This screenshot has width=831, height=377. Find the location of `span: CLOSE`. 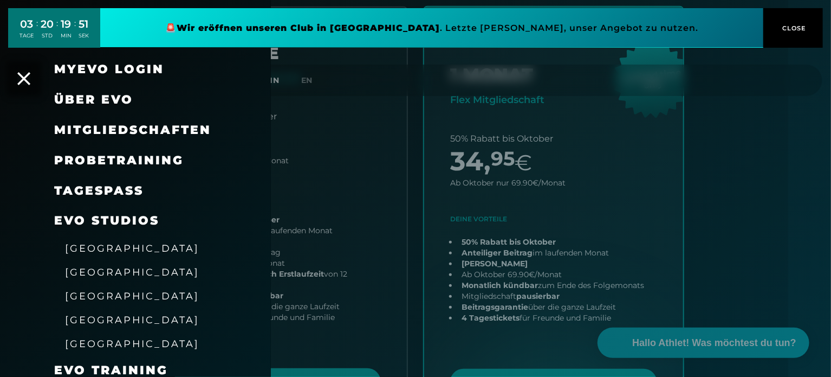

span: CLOSE is located at coordinates (793, 28).